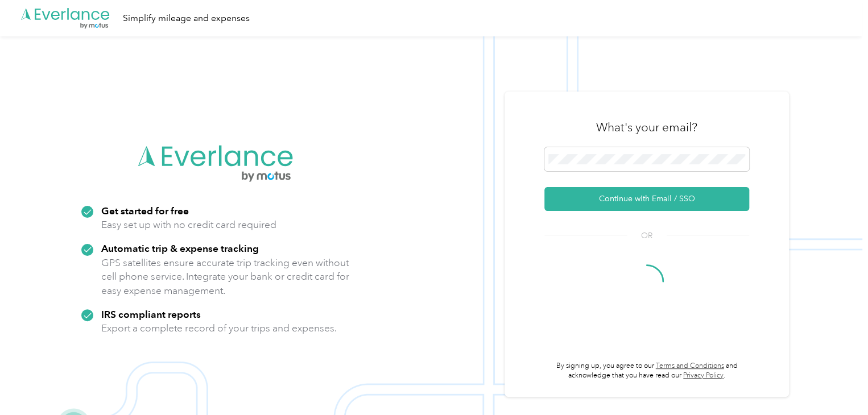 Image resolution: width=868 pixels, height=415 pixels. Describe the element at coordinates (219, 328) in the screenshot. I see `p: Export a complete record of your trips and expenses.` at that location.